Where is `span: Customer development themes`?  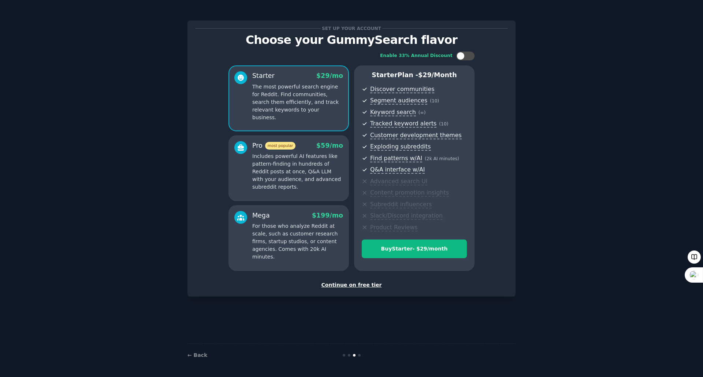 span: Customer development themes is located at coordinates (416, 135).